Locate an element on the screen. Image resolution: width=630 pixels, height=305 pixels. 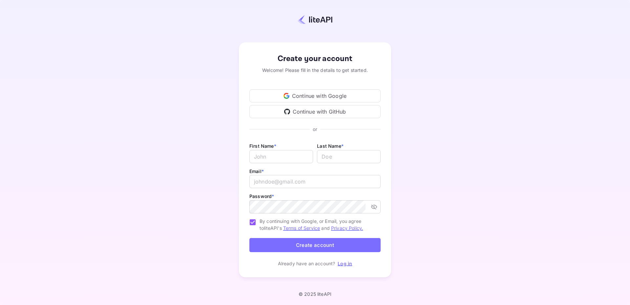
a: Log in is located at coordinates (345, 263).